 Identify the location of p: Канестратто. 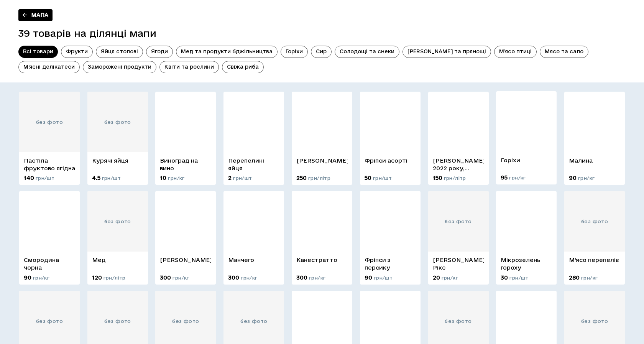
(322, 260).